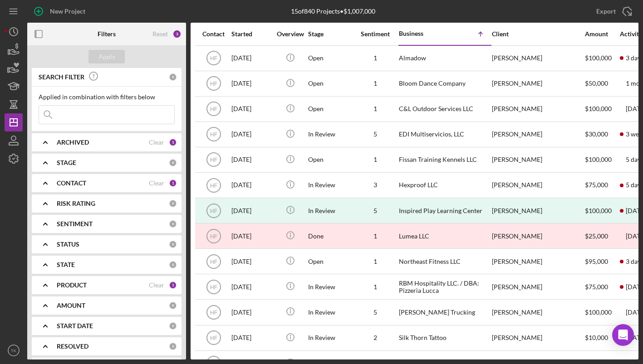 Image resolution: width=643 pixels, height=364 pixels. Describe the element at coordinates (444, 338) in the screenshot. I see `div: Silk Thorn Tattoo` at that location.